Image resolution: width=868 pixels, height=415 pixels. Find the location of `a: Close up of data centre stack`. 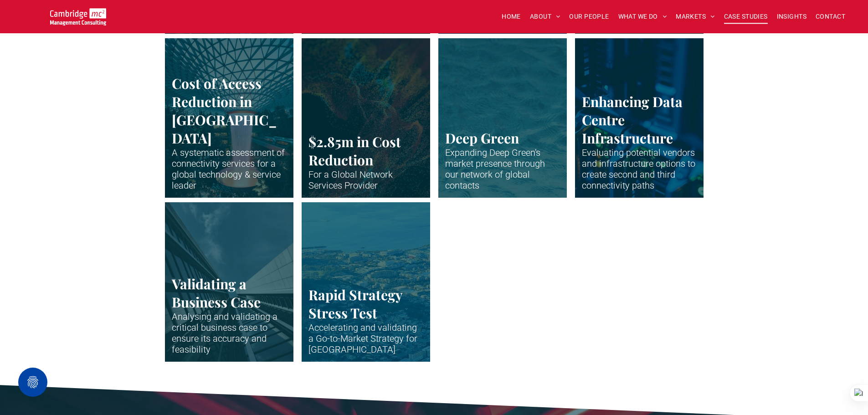

a: Close up of data centre stack is located at coordinates (639, 118).